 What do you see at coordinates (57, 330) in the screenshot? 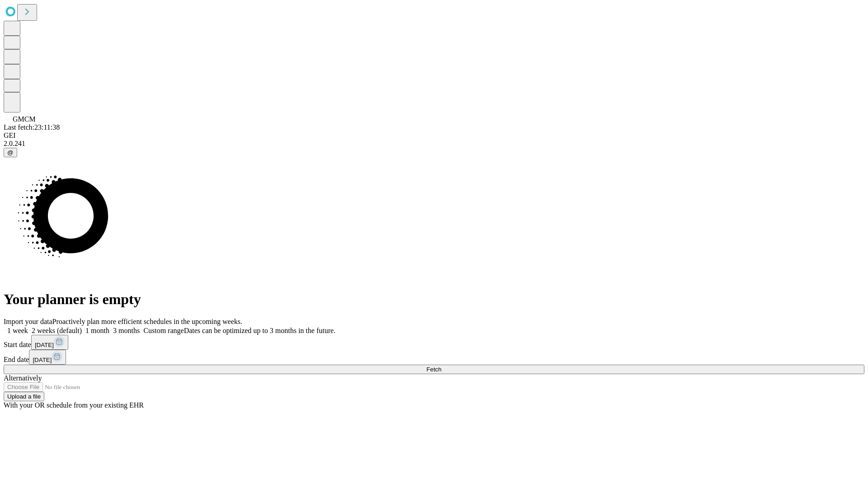
I see `span: 2 weeks (default)` at bounding box center [57, 330].